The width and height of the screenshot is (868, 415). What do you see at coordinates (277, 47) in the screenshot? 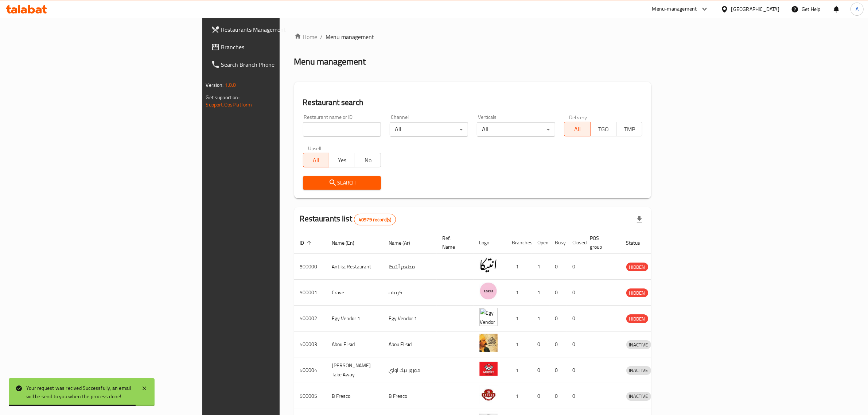
I see `a: Branches` at bounding box center [277, 47].